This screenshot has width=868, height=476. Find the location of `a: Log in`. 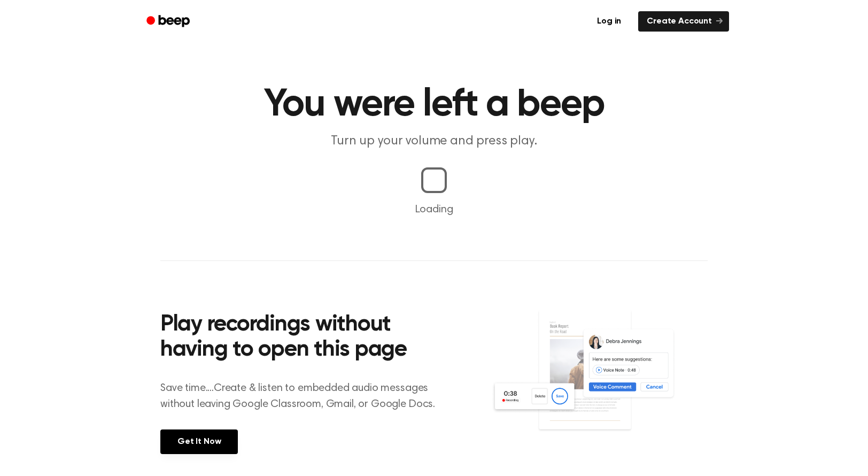

a: Log in is located at coordinates (609, 21).